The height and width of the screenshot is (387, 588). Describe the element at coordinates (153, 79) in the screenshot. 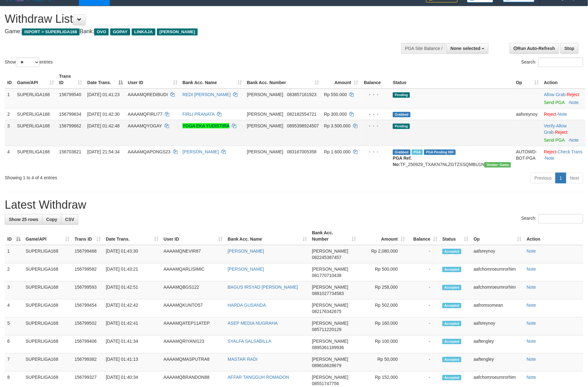

I see `th: User ID: activate to sort column ascending` at that location.